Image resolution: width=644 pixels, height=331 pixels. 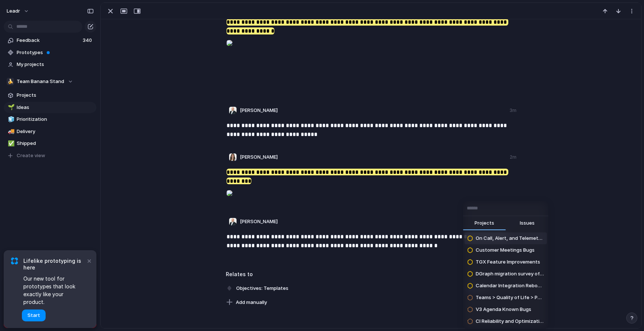 What do you see at coordinates (510, 298) in the screenshot?
I see `span: Teams > Quality of Life > Phase 2` at bounding box center [510, 298].